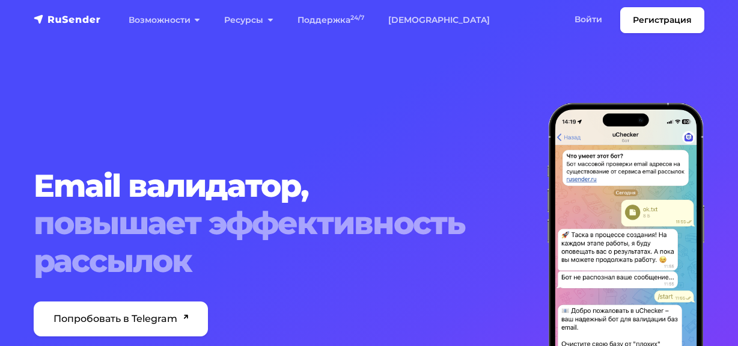 This screenshot has height=346, width=738. I want to click on img: RuSender, so click(67, 19).